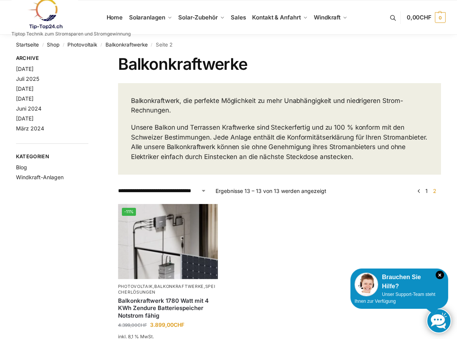  I want to click on a: 0,00CHF 0, so click(427, 18).